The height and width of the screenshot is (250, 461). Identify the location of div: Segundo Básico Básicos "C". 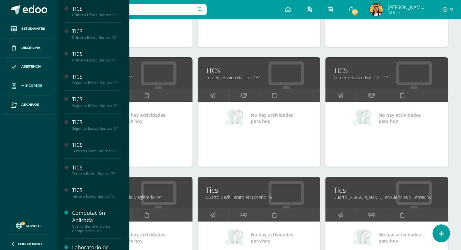
(97, 128).